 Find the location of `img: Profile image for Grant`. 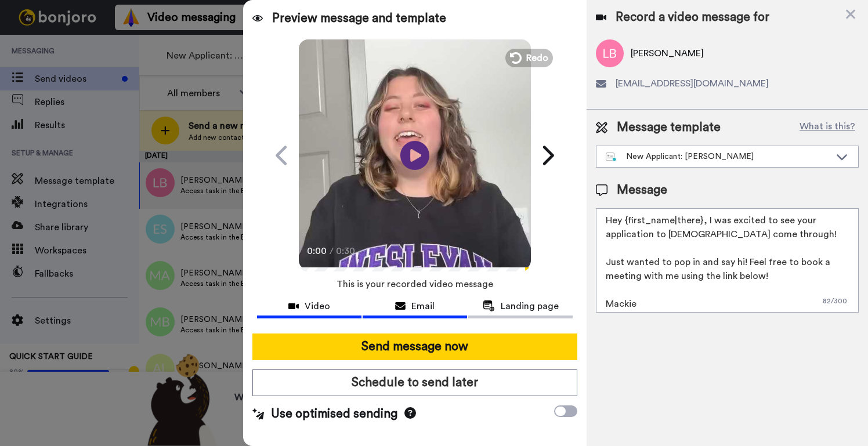

img: Profile image for Grant is located at coordinates (36, 44).